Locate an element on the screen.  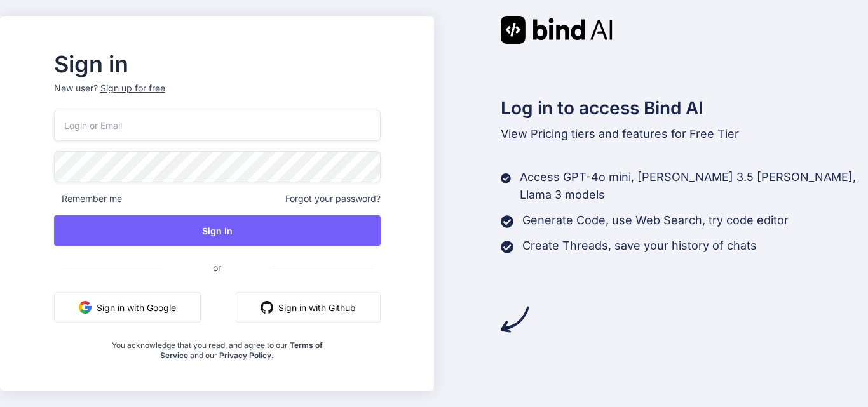
img: Bind AI logo is located at coordinates (557, 30).